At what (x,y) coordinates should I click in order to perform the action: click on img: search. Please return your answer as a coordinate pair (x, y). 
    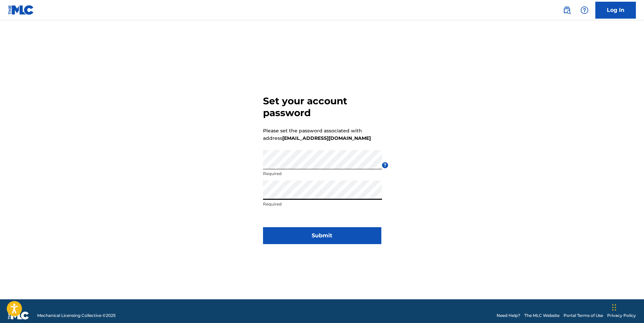
    Looking at the image, I should click on (567, 10).